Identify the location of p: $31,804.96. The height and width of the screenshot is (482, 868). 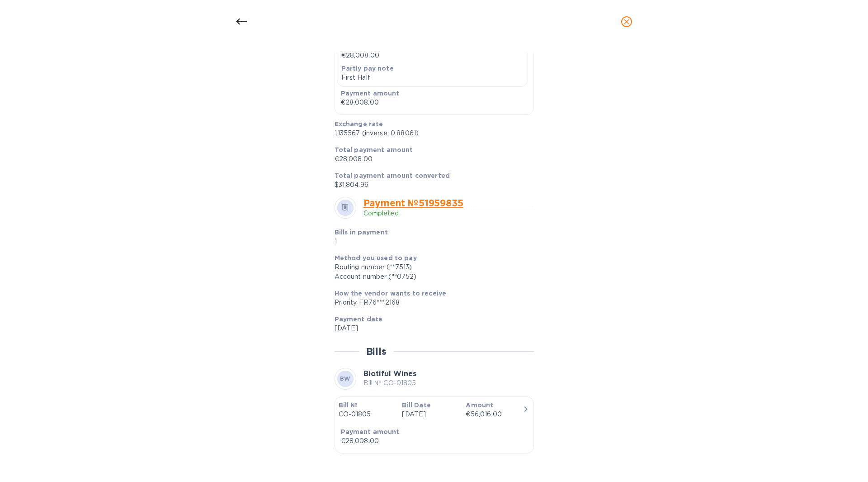
(430, 185).